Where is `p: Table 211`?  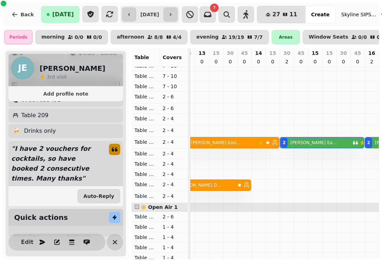 p: Table 211 is located at coordinates (146, 164).